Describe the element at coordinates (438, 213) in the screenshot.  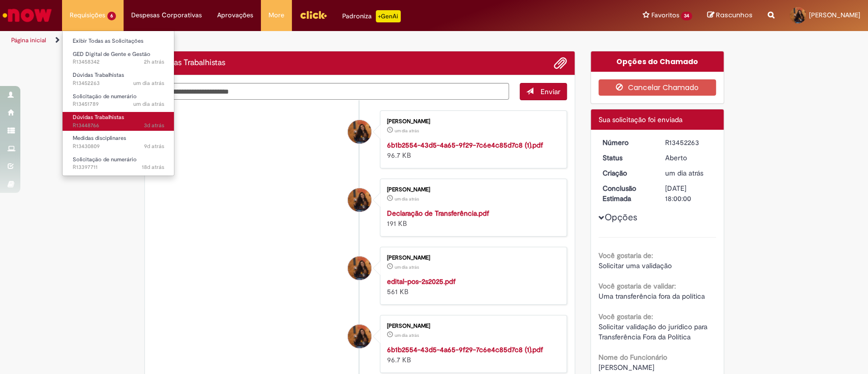
I see `strong: Declaração de Transferência.pdf` at that location.